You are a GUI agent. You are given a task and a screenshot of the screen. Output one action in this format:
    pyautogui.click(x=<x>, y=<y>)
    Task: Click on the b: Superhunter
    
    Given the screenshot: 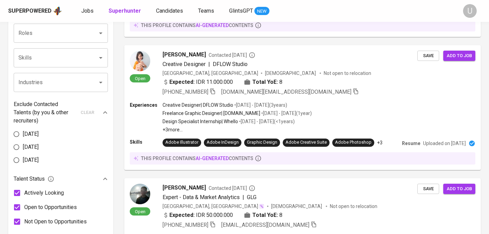 What is the action you would take?
    pyautogui.click(x=125, y=11)
    